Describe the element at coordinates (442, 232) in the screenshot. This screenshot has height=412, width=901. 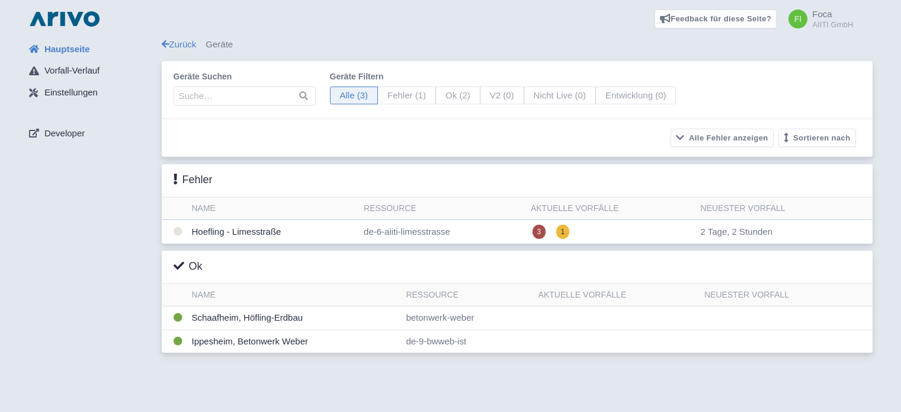
I see `td: de-6-aiiti-limesstrasse` at that location.